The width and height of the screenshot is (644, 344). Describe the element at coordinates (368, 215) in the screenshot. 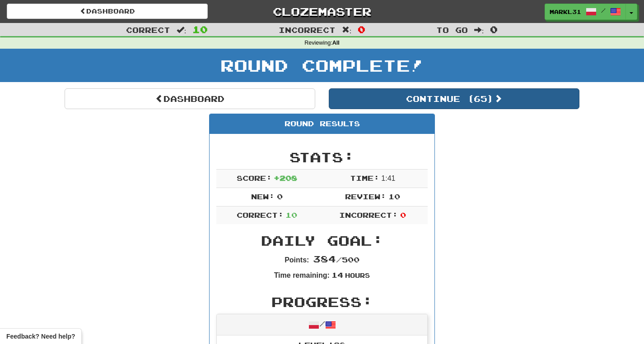

I see `span: Incorrect:` at that location.